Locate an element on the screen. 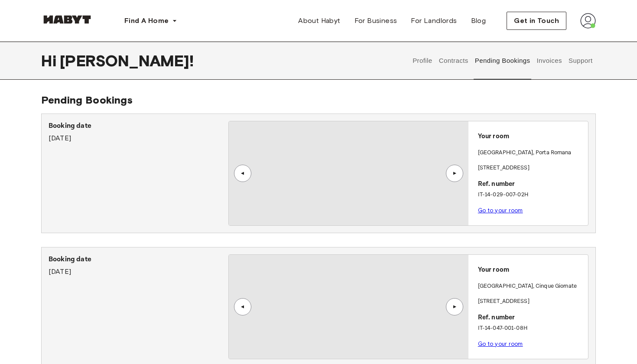 This screenshot has width=637, height=364. button: Support is located at coordinates (580, 60).